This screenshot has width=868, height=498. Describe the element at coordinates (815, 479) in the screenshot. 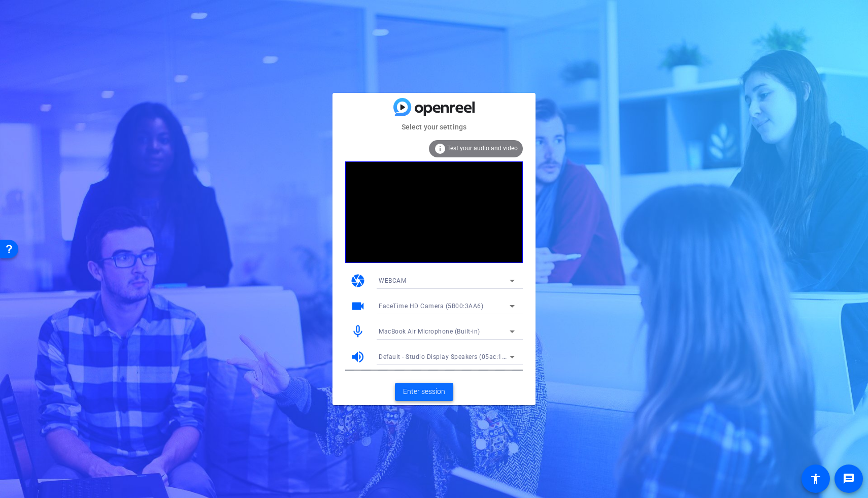

I see `mat-icon: accessibility` at that location.